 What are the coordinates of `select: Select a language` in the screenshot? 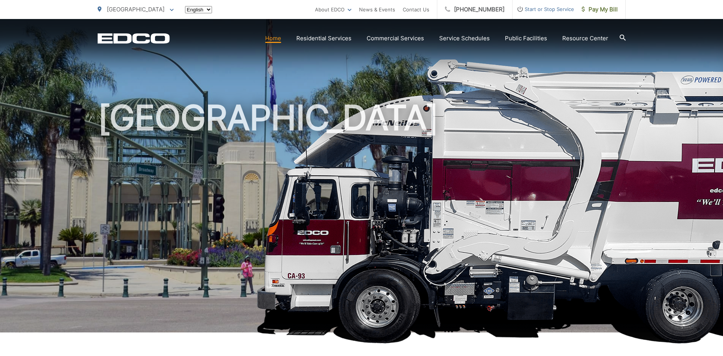 It's located at (198, 9).